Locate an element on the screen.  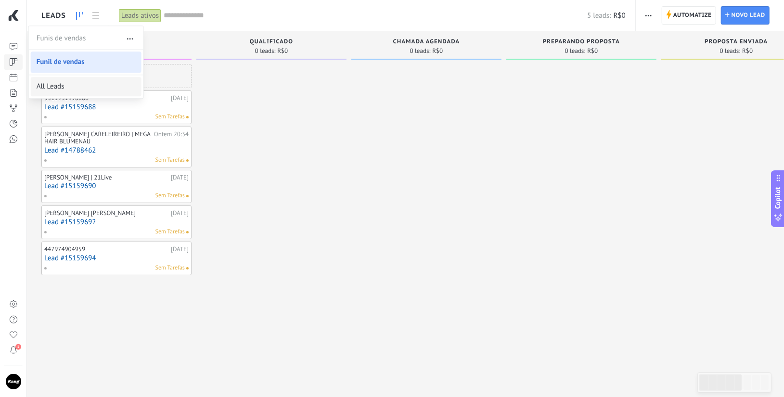
button: Mais is located at coordinates (648, 15).